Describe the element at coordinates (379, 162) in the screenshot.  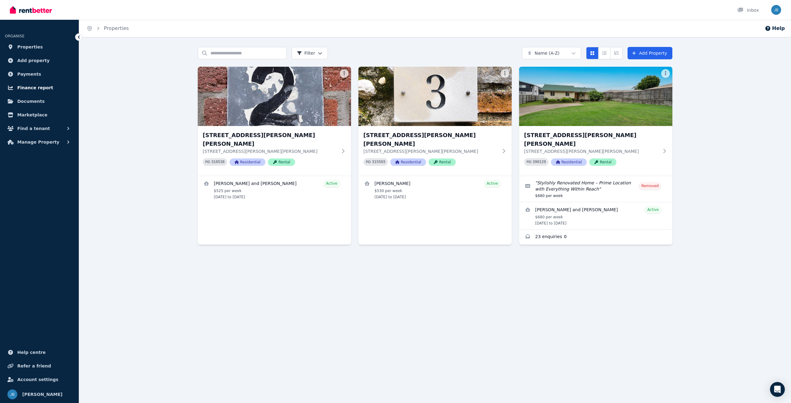
I see `code: 315503` at that location.